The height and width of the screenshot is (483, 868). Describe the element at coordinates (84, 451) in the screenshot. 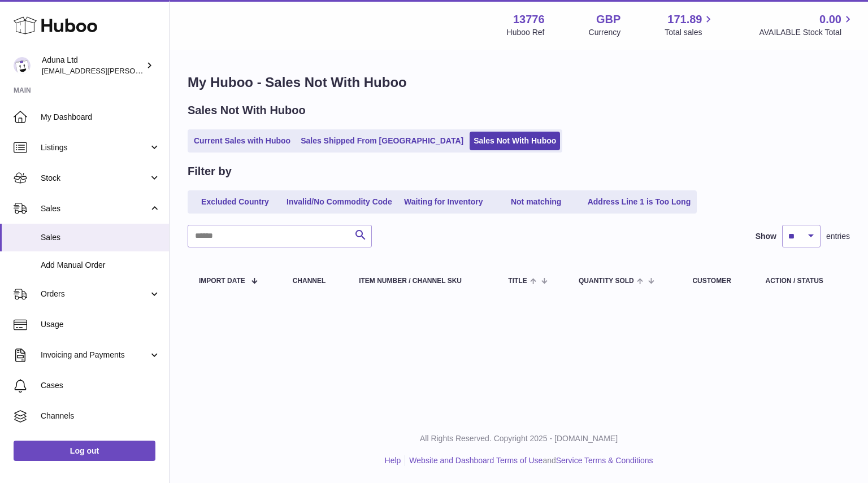

I see `a: Log out` at that location.